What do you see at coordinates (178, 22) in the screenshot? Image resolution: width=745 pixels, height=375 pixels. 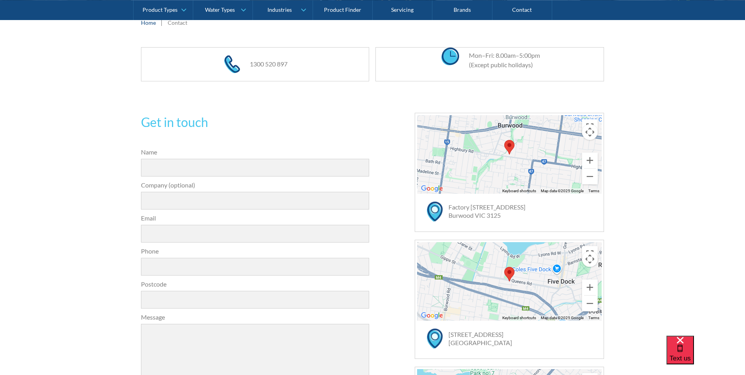 I see `div: Contact` at bounding box center [178, 22].